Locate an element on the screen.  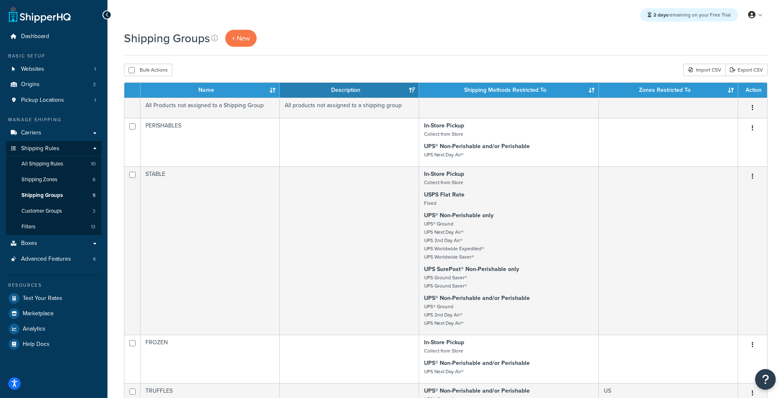
a: Test Your Rates is located at coordinates (54, 298).